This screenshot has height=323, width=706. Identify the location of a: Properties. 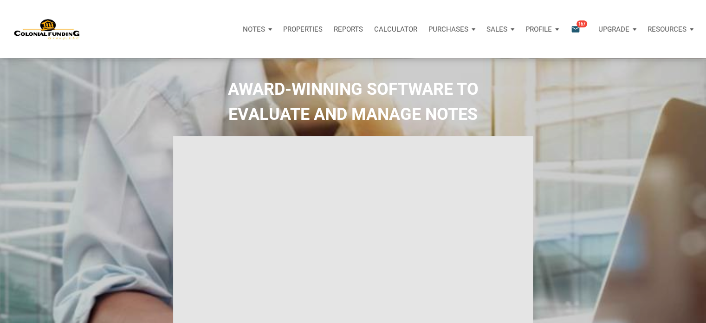
(303, 29).